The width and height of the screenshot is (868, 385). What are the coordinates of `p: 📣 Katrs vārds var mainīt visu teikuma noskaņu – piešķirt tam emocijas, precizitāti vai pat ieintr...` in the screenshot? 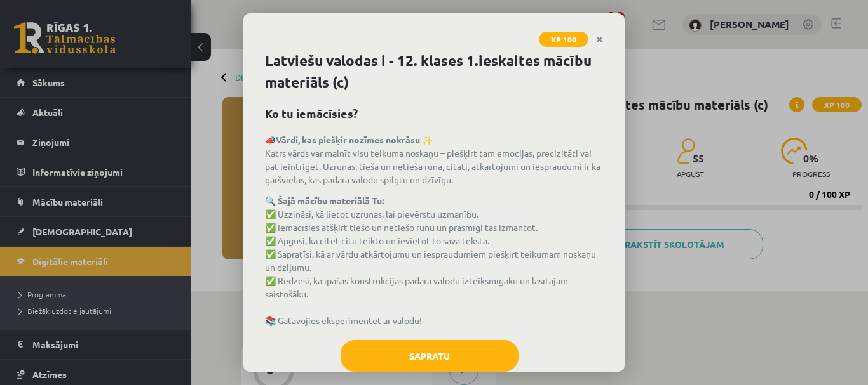 It's located at (434, 160).